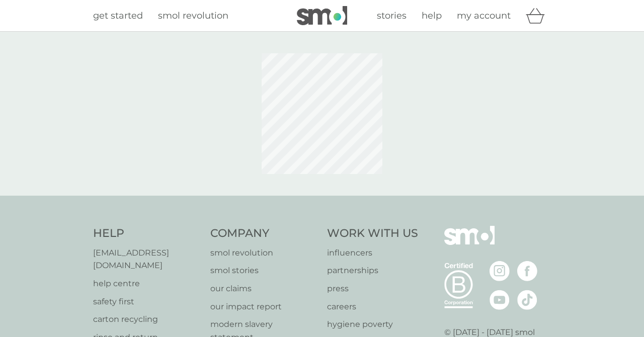 Image resolution: width=644 pixels, height=337 pixels. I want to click on p: careers, so click(373, 307).